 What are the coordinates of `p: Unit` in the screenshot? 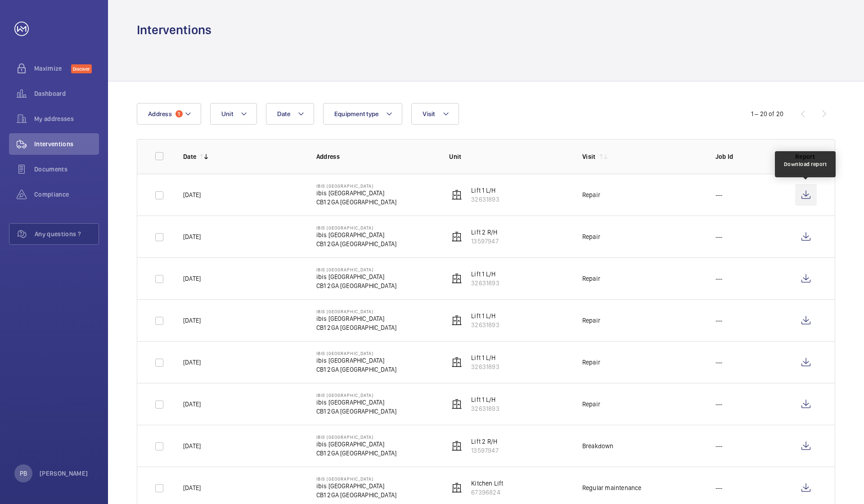 It's located at (508, 157).